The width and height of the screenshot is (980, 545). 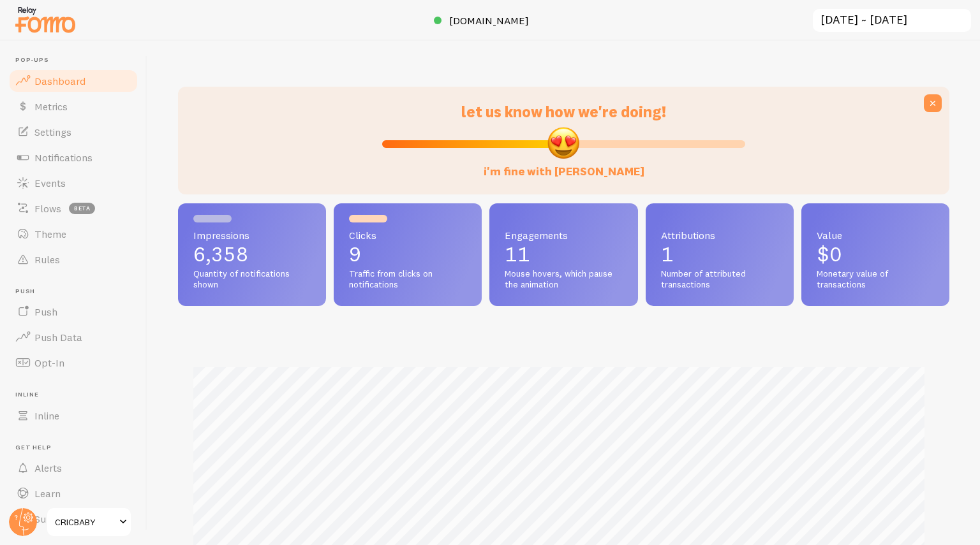 What do you see at coordinates (74, 107) in the screenshot?
I see `a: Metrics` at bounding box center [74, 107].